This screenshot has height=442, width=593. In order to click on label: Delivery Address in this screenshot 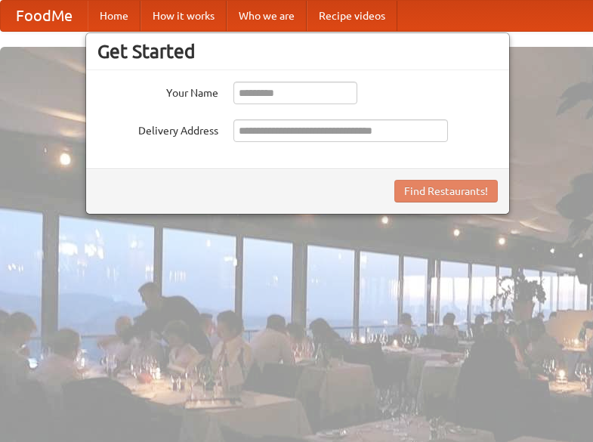, I will do `click(158, 128)`.